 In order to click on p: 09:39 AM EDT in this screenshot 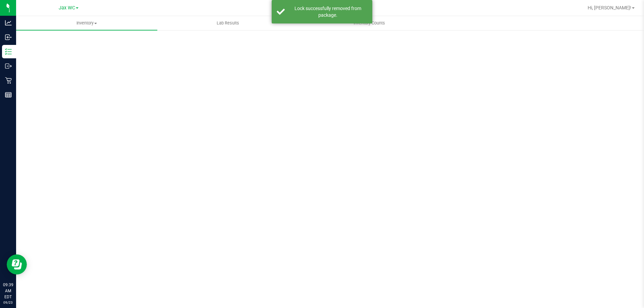, I will do `click(8, 291)`.